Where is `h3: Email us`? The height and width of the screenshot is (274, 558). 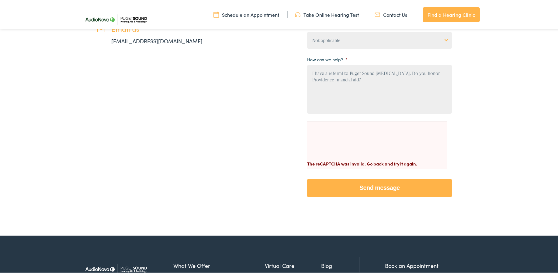 h3: Email us is located at coordinates (166, 27).